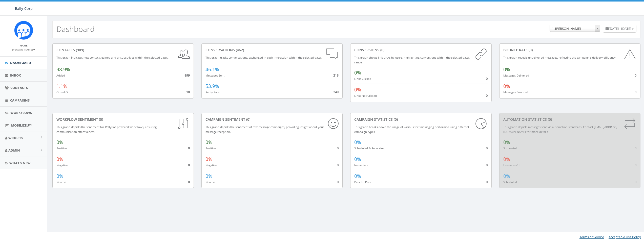 Image resolution: width=644 pixels, height=242 pixels. What do you see at coordinates (516, 75) in the screenshot?
I see `small: Messages Delivered` at bounding box center [516, 75].